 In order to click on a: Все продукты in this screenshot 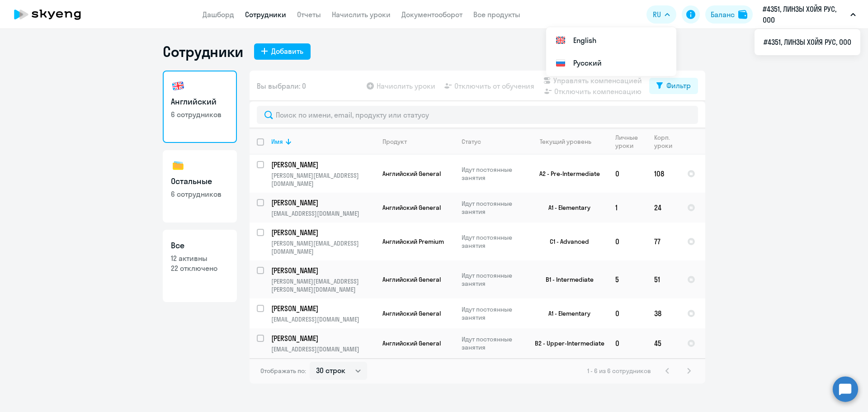, I will do `click(497, 15)`.